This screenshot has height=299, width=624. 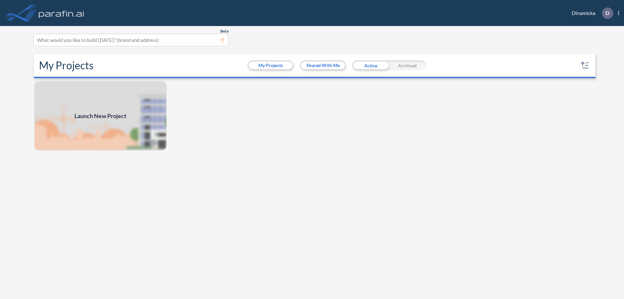 What do you see at coordinates (607, 13) in the screenshot?
I see `p: D` at bounding box center [607, 13].